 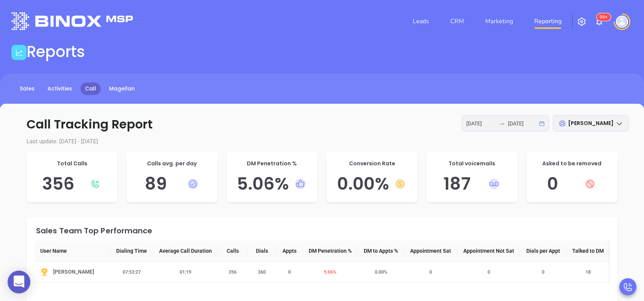 I want to click on p: Asked to be removed, so click(x=572, y=163).